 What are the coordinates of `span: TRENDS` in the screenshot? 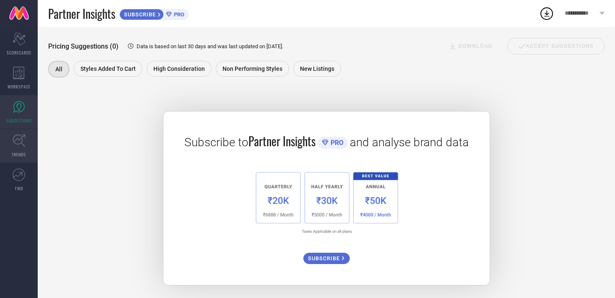 It's located at (19, 154).